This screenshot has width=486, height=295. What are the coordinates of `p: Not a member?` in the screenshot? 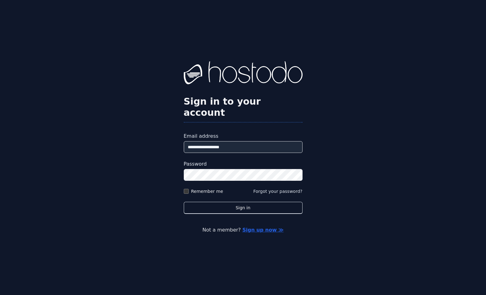 It's located at (243, 230).